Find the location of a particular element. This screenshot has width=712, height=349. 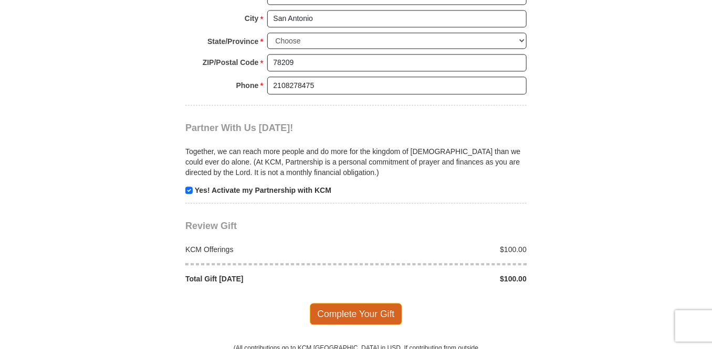

strong: State/Province is located at coordinates (232, 41).